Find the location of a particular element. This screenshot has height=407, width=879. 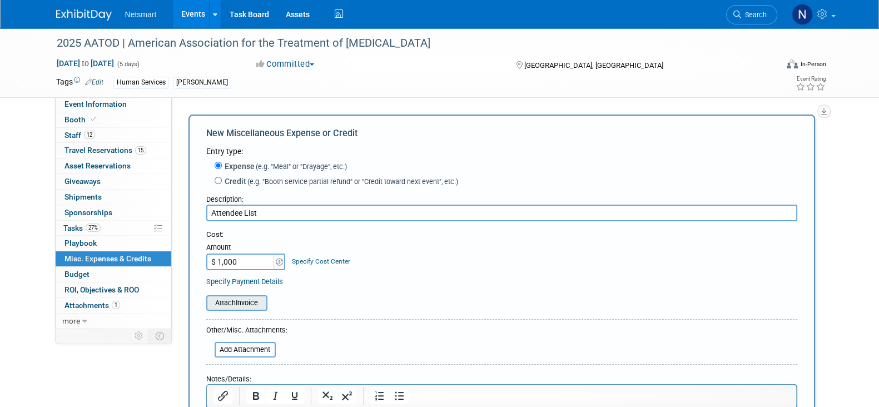

td: Toggle Event Tabs is located at coordinates (159, 336).